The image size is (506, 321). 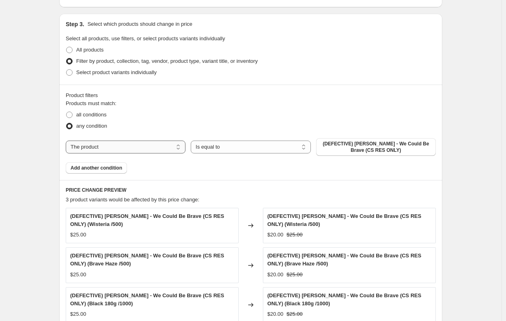 I want to click on span: 3 product variants would be affected by this price change:, so click(x=132, y=200).